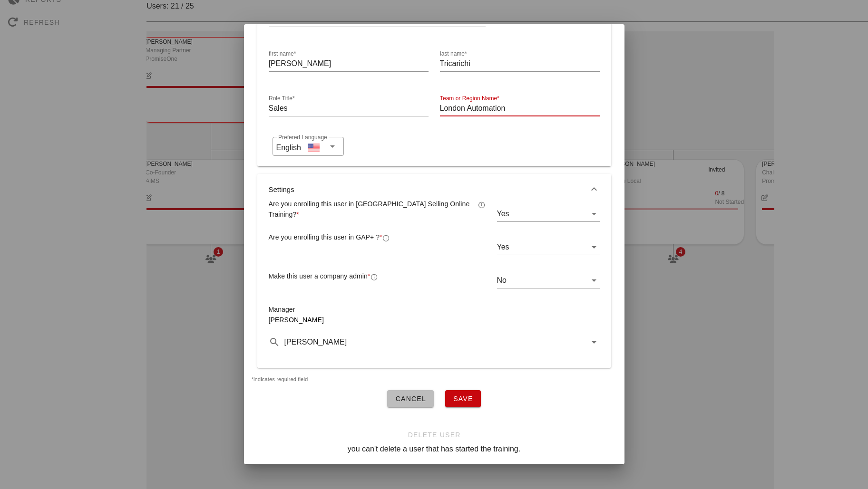 This screenshot has height=489, width=868. What do you see at coordinates (308, 147) in the screenshot?
I see `div: Prefered LanguageEnglish` at bounding box center [308, 147].